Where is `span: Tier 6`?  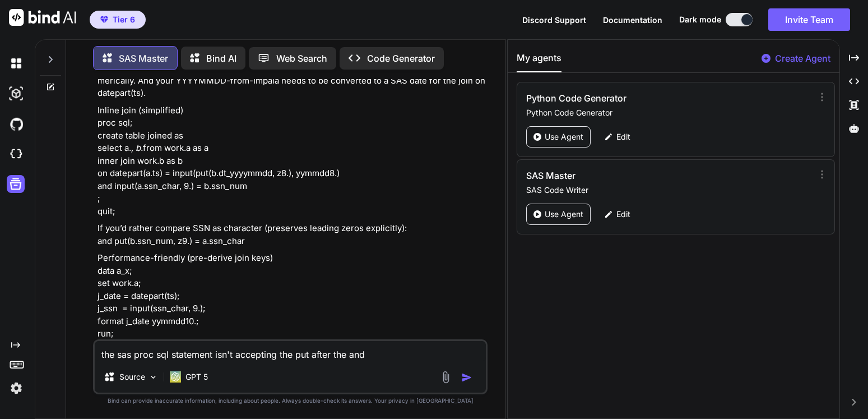
span: Tier 6 is located at coordinates (124, 19).